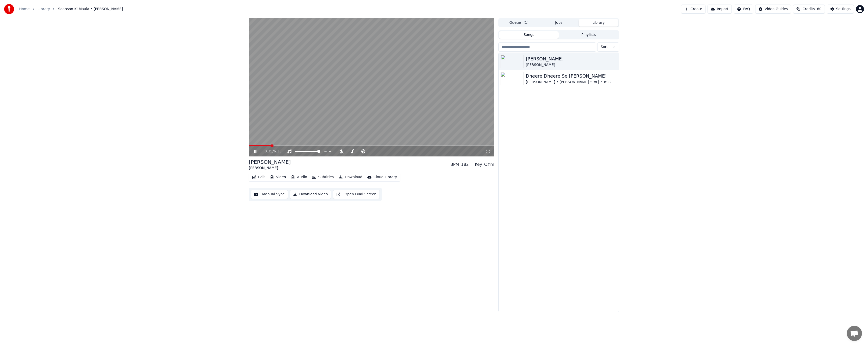  What do you see at coordinates (277, 177) in the screenshot?
I see `button: Video` at bounding box center [277, 177].